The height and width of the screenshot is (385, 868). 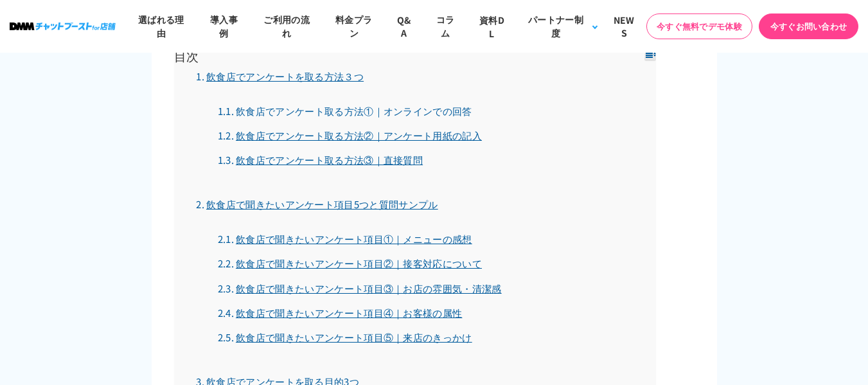 I want to click on a: 飲食店で聞きたいアンケート項目①｜メニューの感想, so click(x=345, y=238).